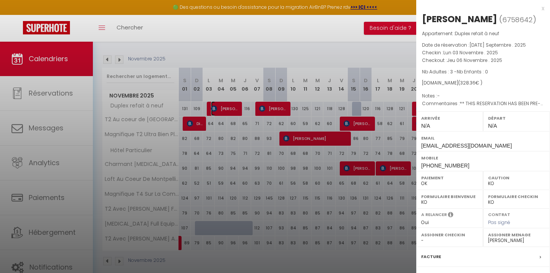  Describe the element at coordinates (499, 214) in the screenshot. I see `label: Contrat` at that location.